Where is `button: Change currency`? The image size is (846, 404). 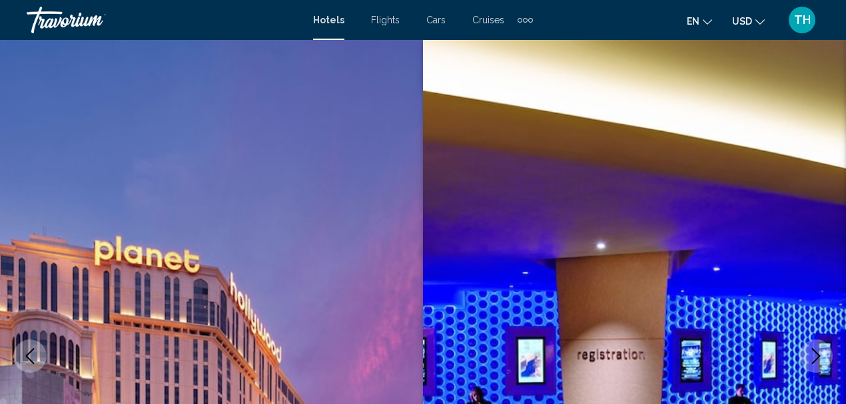 button: Change currency is located at coordinates (748, 21).